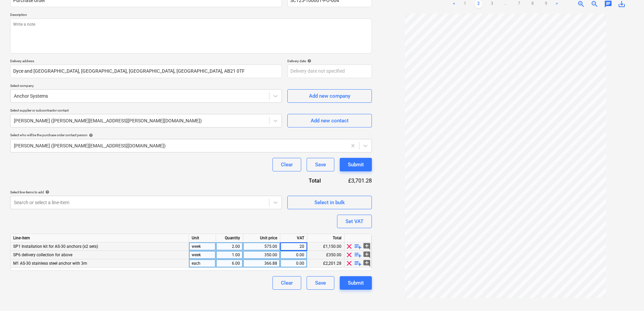 The height and width of the screenshot is (311, 644). Describe the element at coordinates (261, 246) in the screenshot. I see `div: 575.00` at that location.